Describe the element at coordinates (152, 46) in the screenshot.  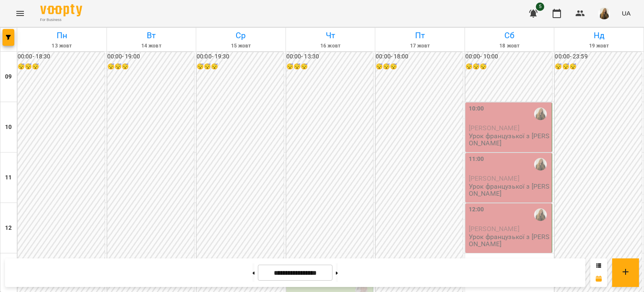
I see `h6: 14 жовт` at that location.